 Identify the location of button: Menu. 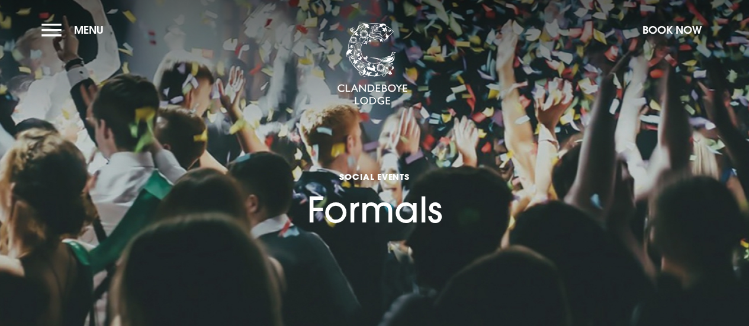
(75, 30).